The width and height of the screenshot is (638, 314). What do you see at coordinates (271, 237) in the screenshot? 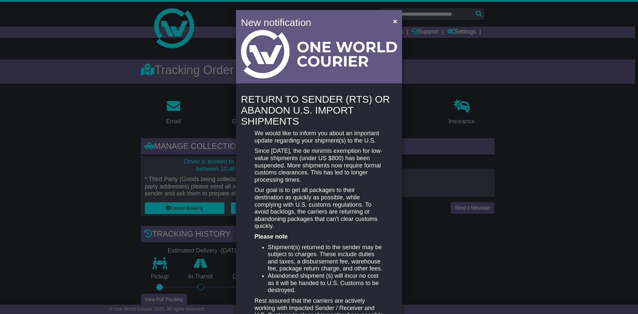
I see `strong: Please note` at bounding box center [271, 237].